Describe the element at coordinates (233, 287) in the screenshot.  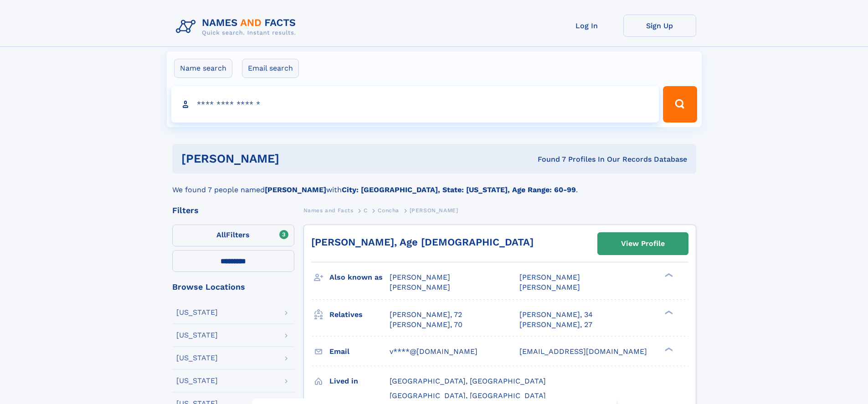
I see `div: Browse Locations` at that location.